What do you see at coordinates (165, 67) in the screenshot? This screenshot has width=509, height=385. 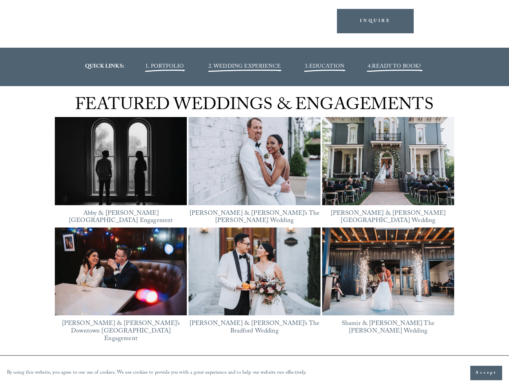 I see `span: 1. PORTFOLIO` at bounding box center [165, 67].